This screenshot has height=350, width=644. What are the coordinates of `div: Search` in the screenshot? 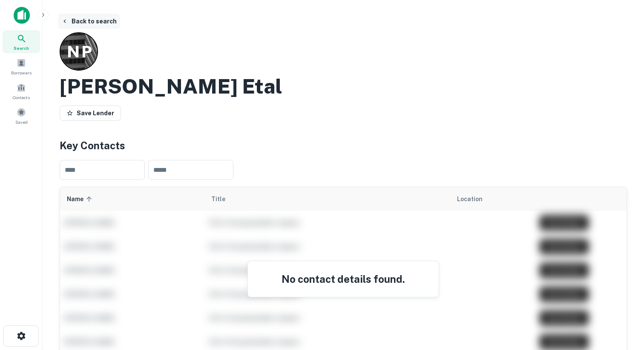 It's located at (21, 42).